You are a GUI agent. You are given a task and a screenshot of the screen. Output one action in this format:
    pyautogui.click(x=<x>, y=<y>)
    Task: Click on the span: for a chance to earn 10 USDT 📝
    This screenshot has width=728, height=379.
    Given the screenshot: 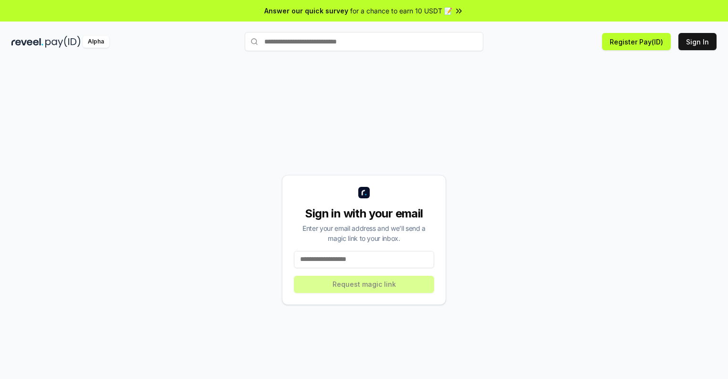 What is the action you would take?
    pyautogui.click(x=401, y=11)
    